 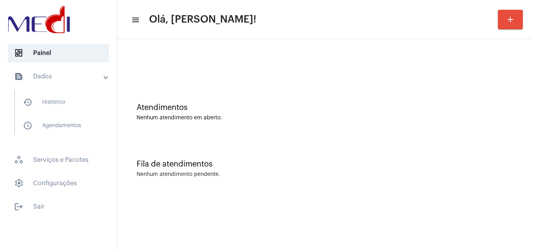 What do you see at coordinates (58, 53) in the screenshot?
I see `span: Painel` at bounding box center [58, 53].